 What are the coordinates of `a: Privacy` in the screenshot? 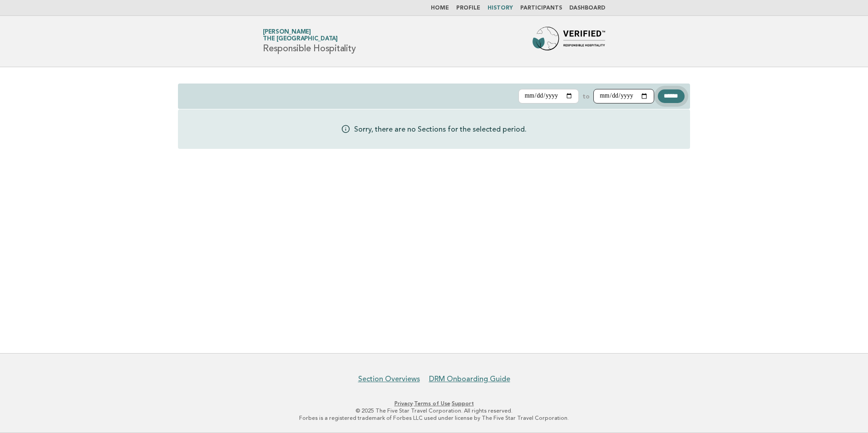 It's located at (404, 404).